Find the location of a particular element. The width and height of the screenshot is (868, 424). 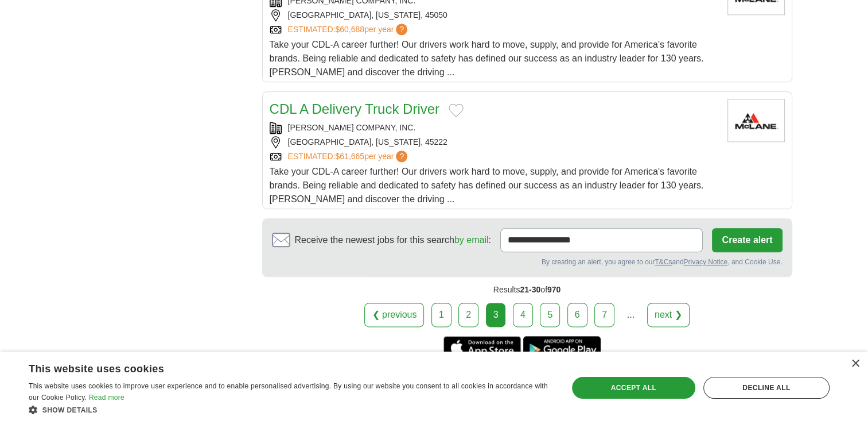

button: Add to favorite jobs is located at coordinates (456, 110).